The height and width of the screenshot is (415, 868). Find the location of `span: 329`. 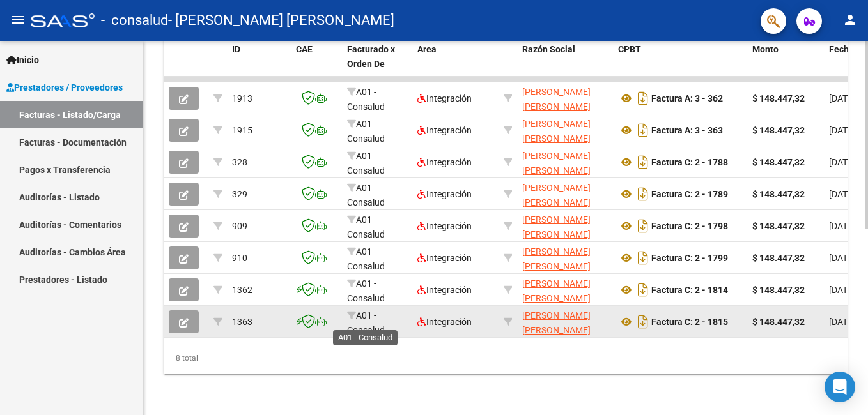

span: 329 is located at coordinates (240, 194).